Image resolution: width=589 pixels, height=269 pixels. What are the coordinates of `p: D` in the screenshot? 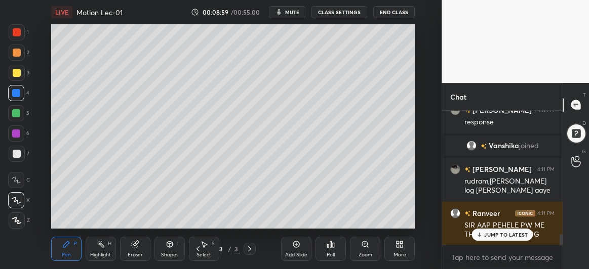 It's located at (584, 123).